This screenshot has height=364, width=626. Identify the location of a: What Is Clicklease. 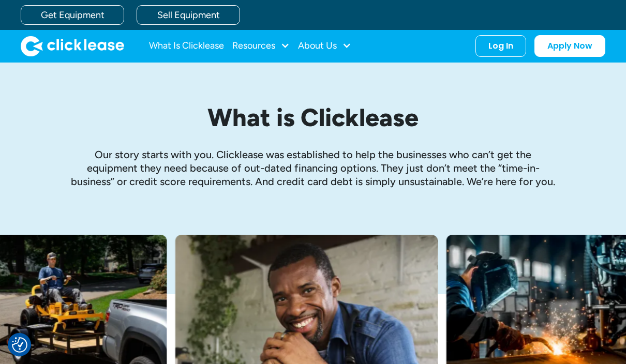
(186, 46).